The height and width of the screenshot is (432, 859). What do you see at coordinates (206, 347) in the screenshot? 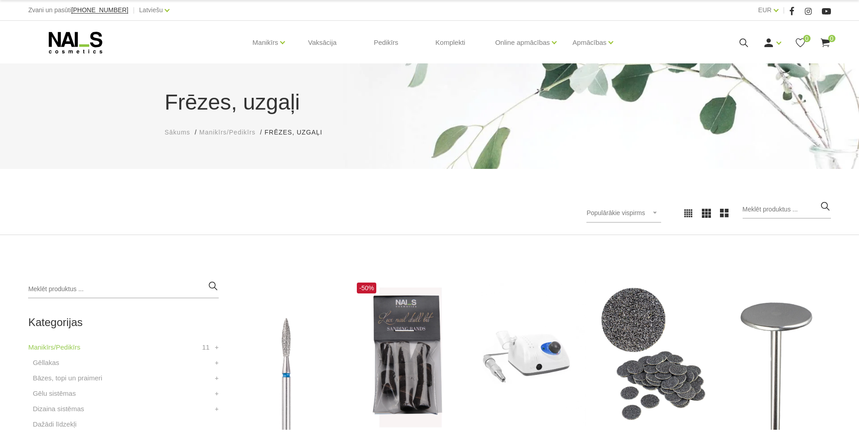
I see `span: 11` at bounding box center [206, 347].